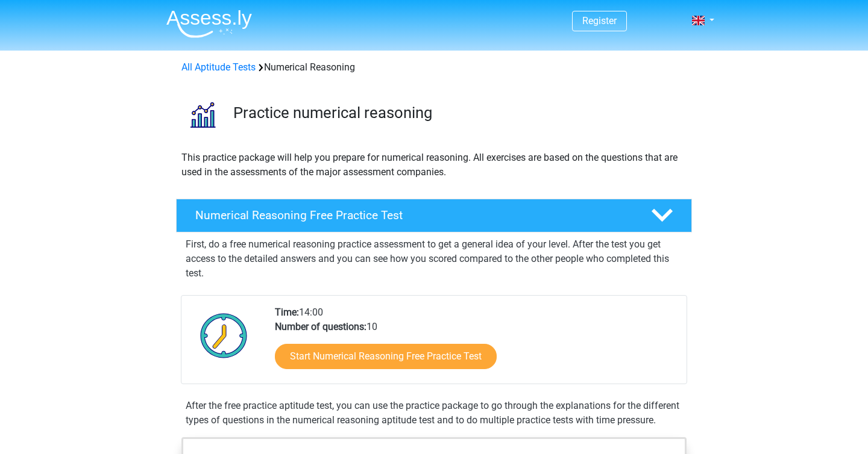  Describe the element at coordinates (434, 68) in the screenshot. I see `div: Numerical Reasoning` at that location.